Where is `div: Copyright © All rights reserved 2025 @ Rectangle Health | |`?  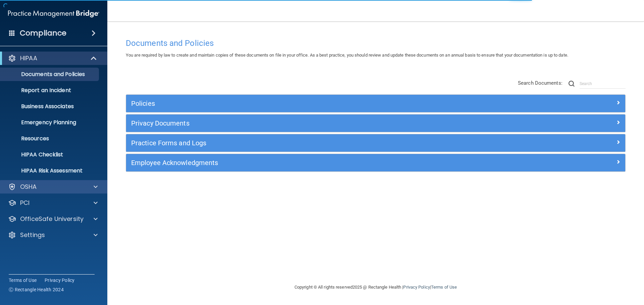 div: Copyright © All rights reserved 2025 @ Rectangle Health | | is located at coordinates (376, 287).